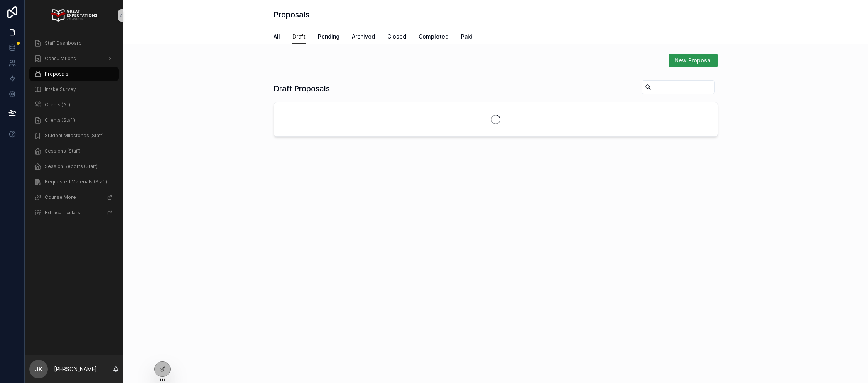  Describe the element at coordinates (277, 38) in the screenshot. I see `a: All` at that location.